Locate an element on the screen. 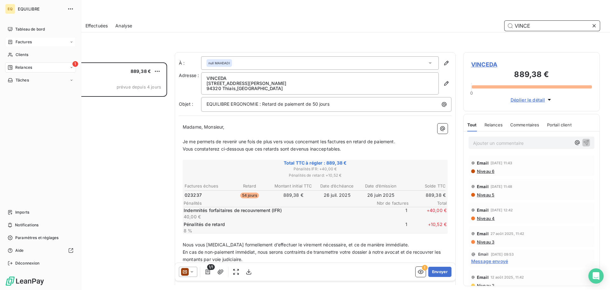 This screenshot has height=290, width=610. th: Date d’émission is located at coordinates (381, 186).